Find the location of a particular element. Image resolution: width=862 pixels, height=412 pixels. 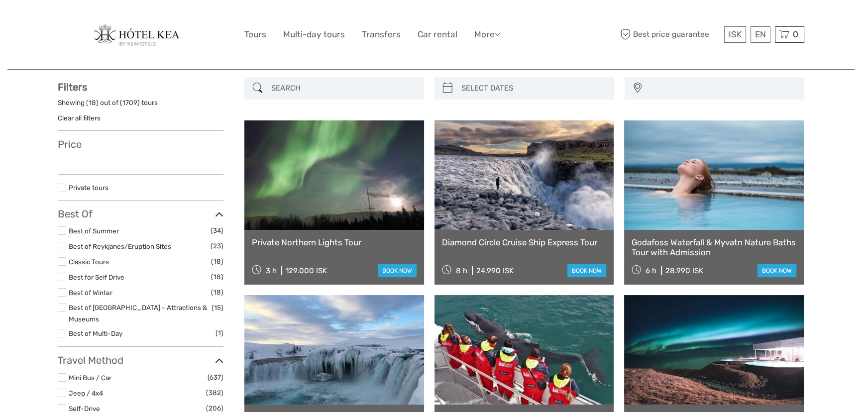

div: 24.990 ISK is located at coordinates (494, 271).